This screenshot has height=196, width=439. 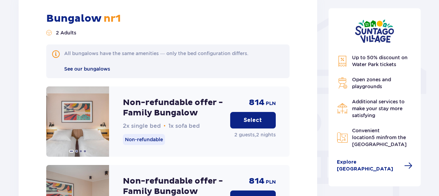 What do you see at coordinates (253, 121) in the screenshot?
I see `p: Select` at bounding box center [253, 121].